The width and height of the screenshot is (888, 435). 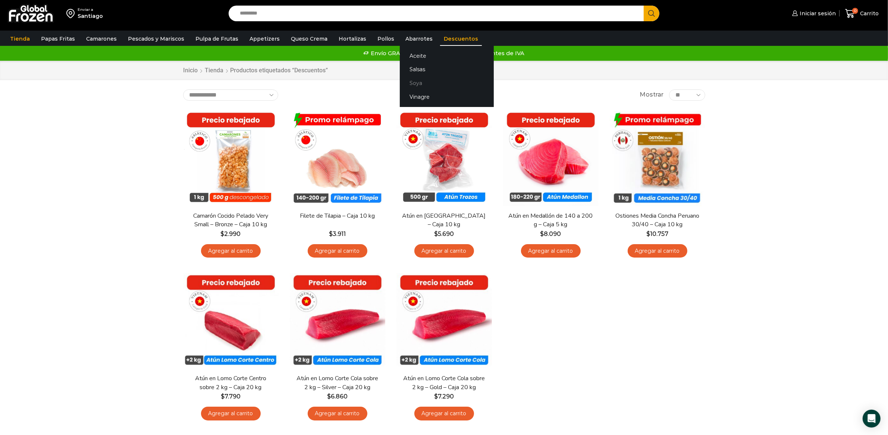 What do you see at coordinates (657, 220) in the screenshot?
I see `a: Ostiones Media Concha Peruano 30/40 – Caja 10 kg` at bounding box center [657, 220].